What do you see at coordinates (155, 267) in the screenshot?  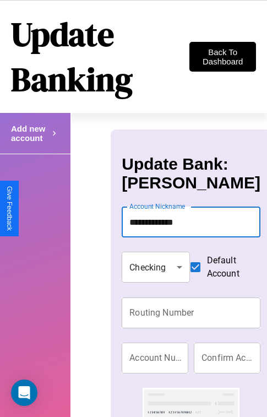 I see `div: Checking` at bounding box center [155, 267].